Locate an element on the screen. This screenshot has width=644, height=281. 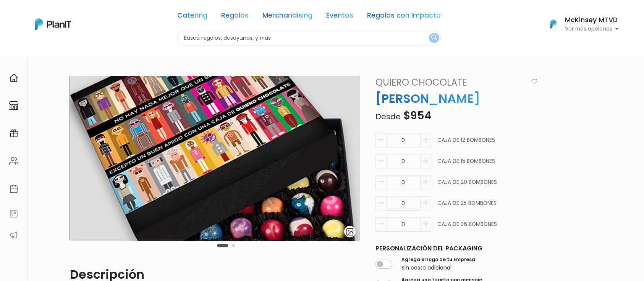
img: campaigns-02234683943229c281be62815700db0a1741e53638e28bf9629b52c665b00959.svg is located at coordinates (14, 133).